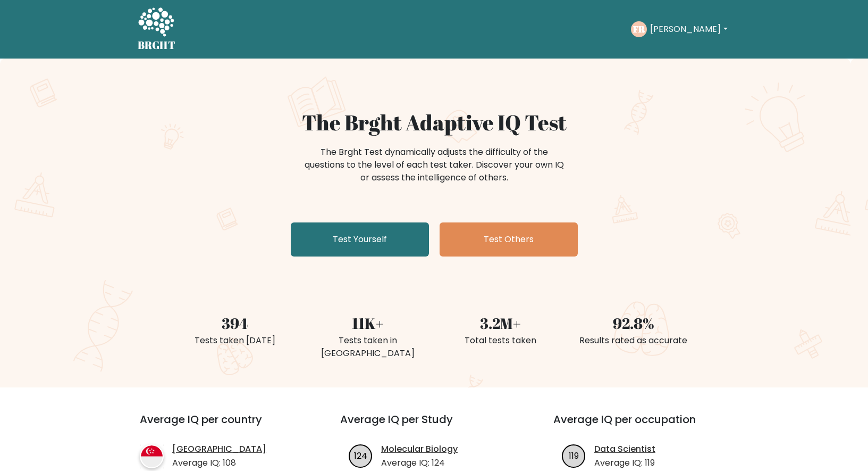  I want to click on text: FR, so click(639, 29).